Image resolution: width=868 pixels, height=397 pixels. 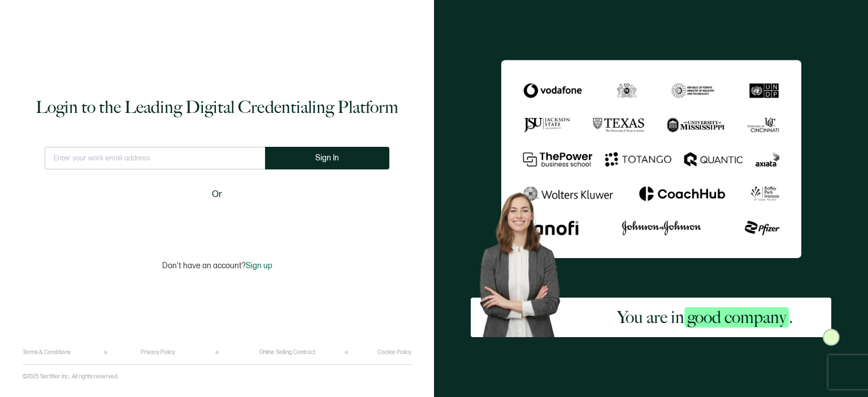 What do you see at coordinates (46, 353) in the screenshot?
I see `a: Terms & Conditions` at bounding box center [46, 353].